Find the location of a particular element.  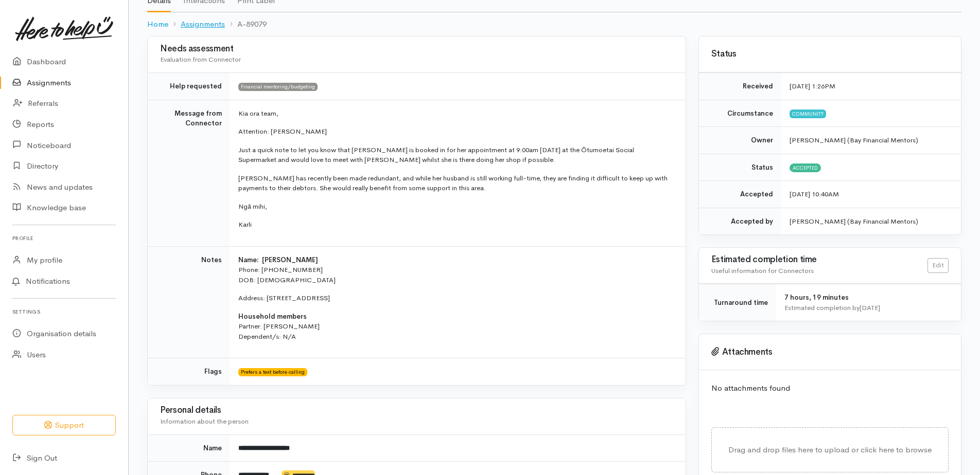

nav: breadcrumb is located at coordinates (555, 24).